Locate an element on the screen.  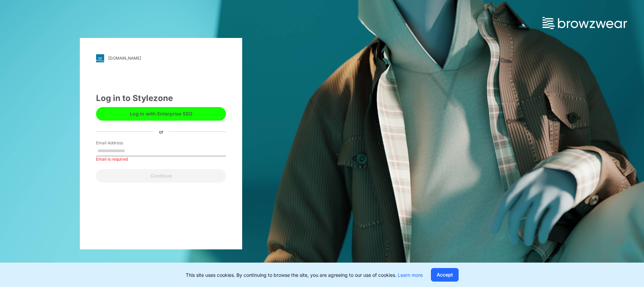
div: or is located at coordinates (161, 131).